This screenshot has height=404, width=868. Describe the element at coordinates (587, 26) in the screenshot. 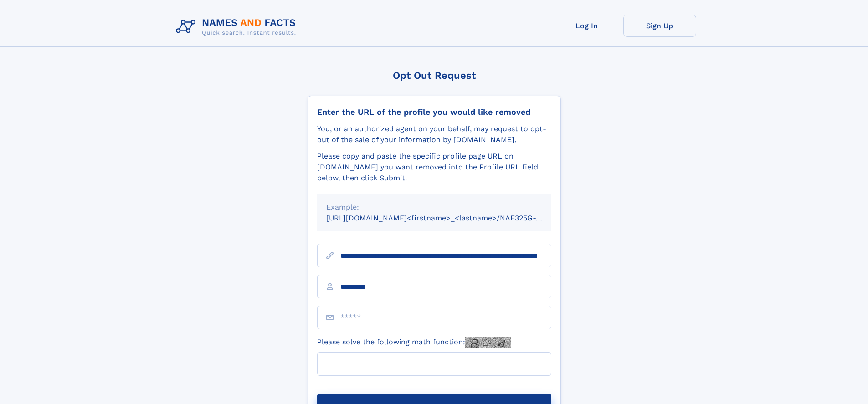

I see `a: Log In` at that location.